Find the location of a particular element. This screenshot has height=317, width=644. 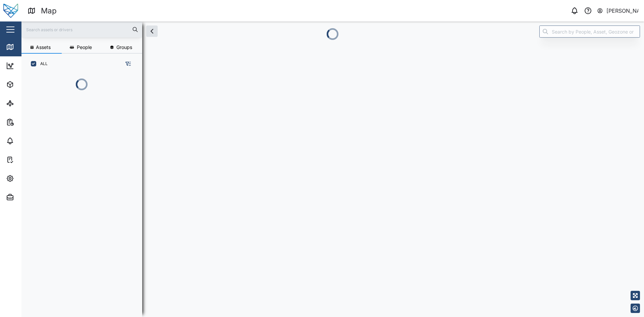

div: Reports is located at coordinates (29, 122).